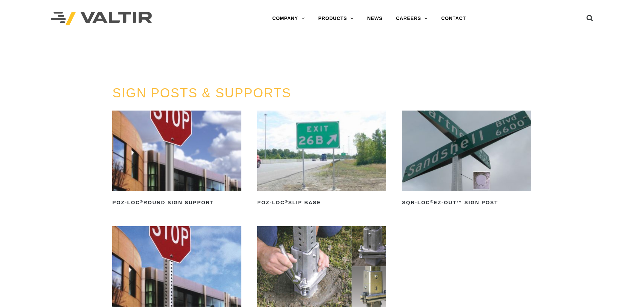 Image resolution: width=644 pixels, height=308 pixels. I want to click on a: SIGN POSTS & SUPPORTS, so click(201, 93).